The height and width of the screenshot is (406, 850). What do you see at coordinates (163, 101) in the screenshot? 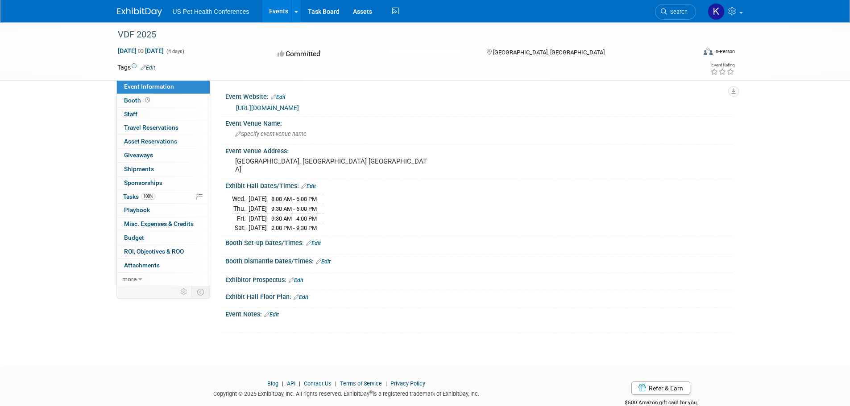
I see `a: Booth` at bounding box center [163, 101].